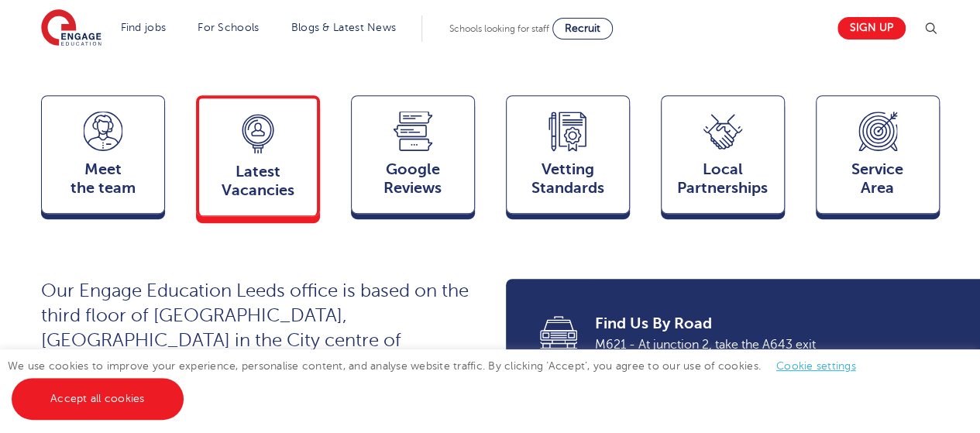 This screenshot has width=980, height=433. Describe the element at coordinates (816, 365) in the screenshot. I see `a: Cookie settings` at that location.